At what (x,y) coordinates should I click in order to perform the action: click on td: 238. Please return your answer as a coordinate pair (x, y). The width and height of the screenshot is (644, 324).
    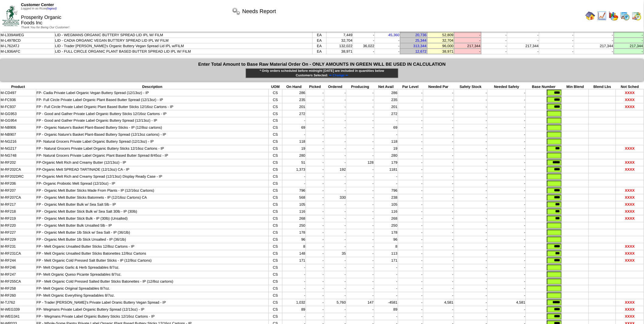
    Looking at the image, I should click on (386, 198).